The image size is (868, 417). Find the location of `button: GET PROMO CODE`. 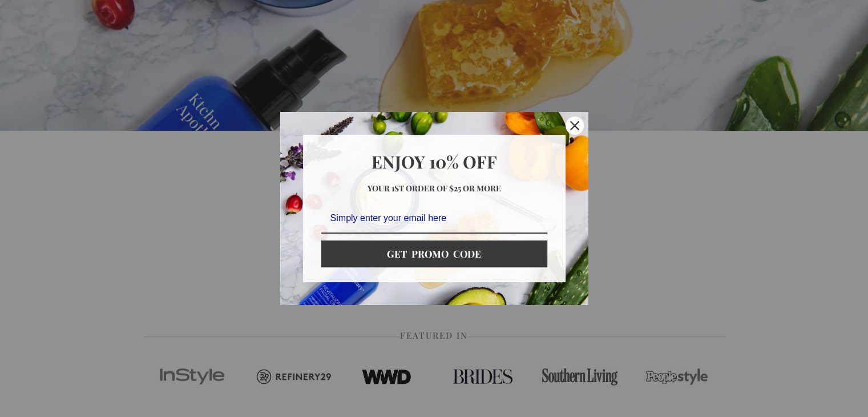

button: GET PROMO CODE is located at coordinates (435, 254).